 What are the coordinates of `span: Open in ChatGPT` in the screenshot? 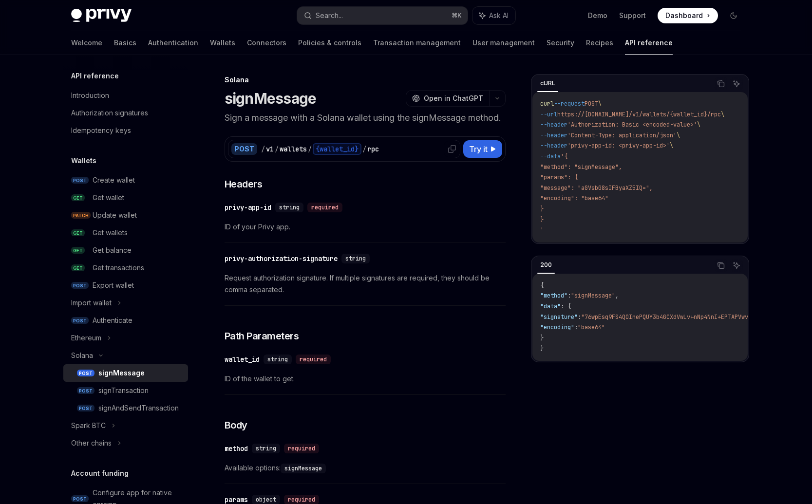 It's located at (454, 99).